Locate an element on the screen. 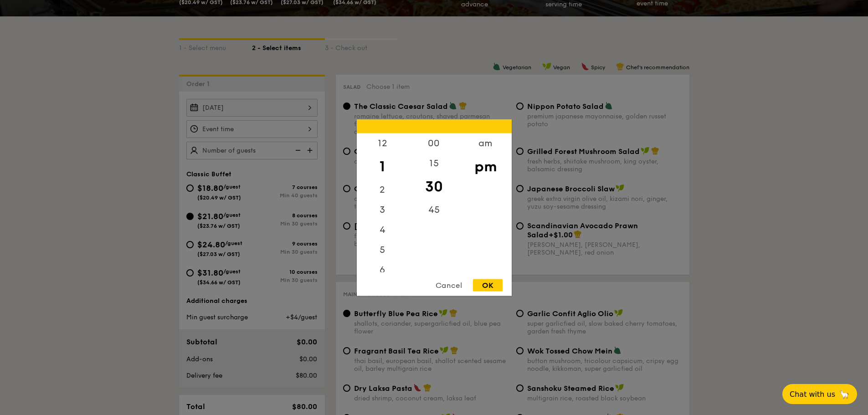 The height and width of the screenshot is (415, 868). div: 15 is located at coordinates (434, 164).